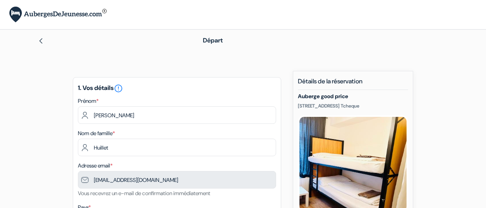 The height and width of the screenshot is (208, 486). Describe the element at coordinates (118, 88) in the screenshot. I see `a: error_outline` at that location.